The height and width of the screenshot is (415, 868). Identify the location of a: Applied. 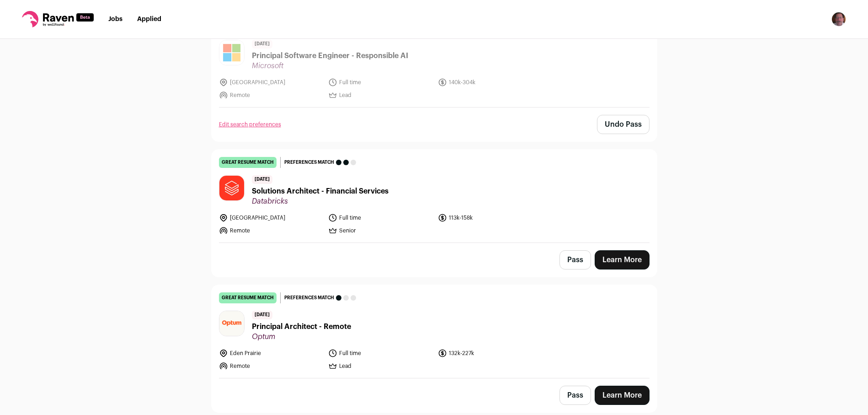
(149, 19).